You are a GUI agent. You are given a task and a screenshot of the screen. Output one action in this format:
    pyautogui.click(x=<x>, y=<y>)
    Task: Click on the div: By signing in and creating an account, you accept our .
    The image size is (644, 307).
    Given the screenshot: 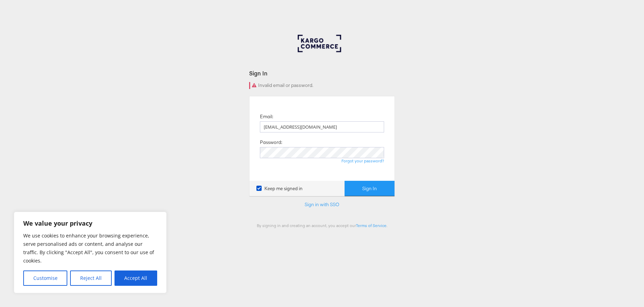 What is the action you would take?
    pyautogui.click(x=322, y=225)
    